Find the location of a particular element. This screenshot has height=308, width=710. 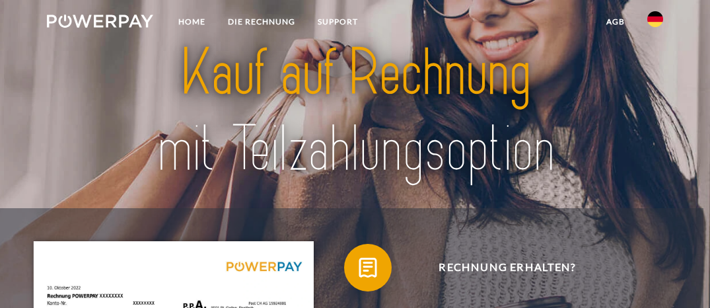

img: logo-powerpay-white.svg is located at coordinates (100, 21).